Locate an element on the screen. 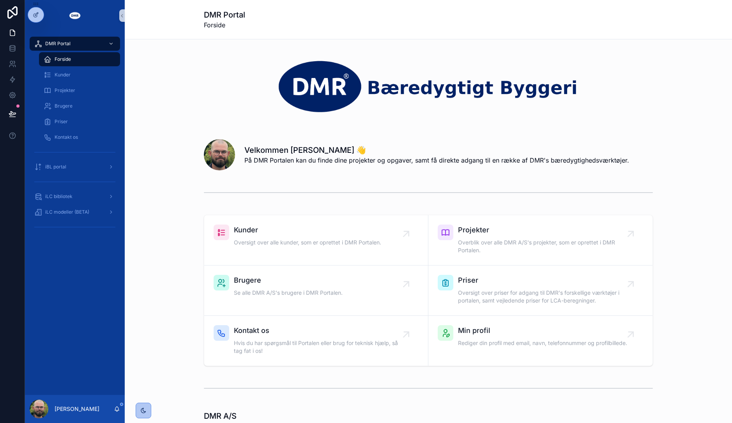 This screenshot has width=732, height=423. a: Min profilRediger din profil med email, navn, telefonnummer og profilbillede. is located at coordinates (540, 341).